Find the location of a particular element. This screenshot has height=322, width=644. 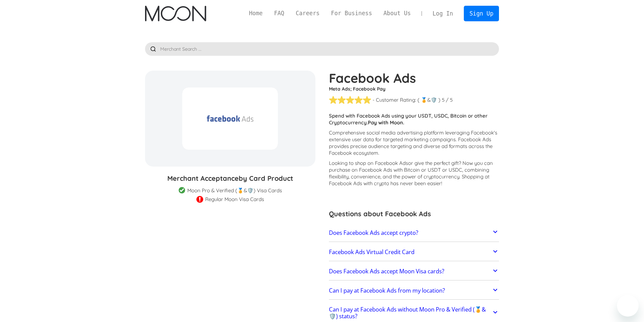

input: Merchant Search ... is located at coordinates (322, 49).